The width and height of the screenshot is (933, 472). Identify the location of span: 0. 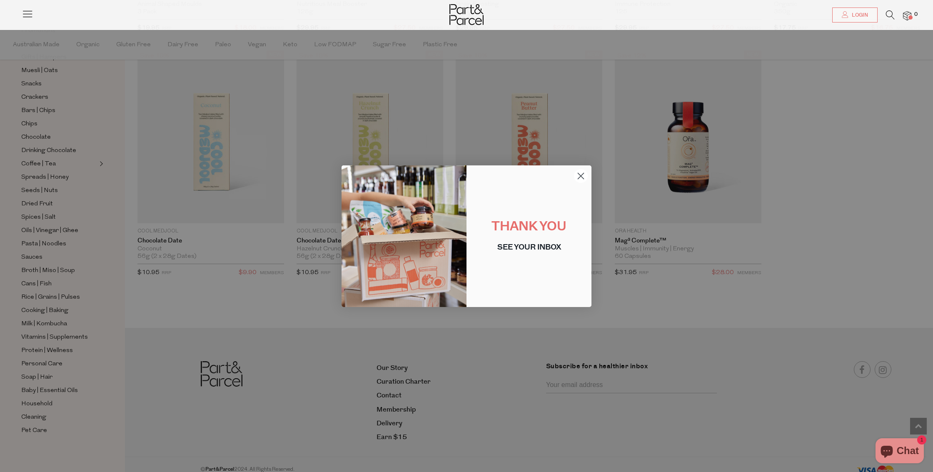
(916, 15).